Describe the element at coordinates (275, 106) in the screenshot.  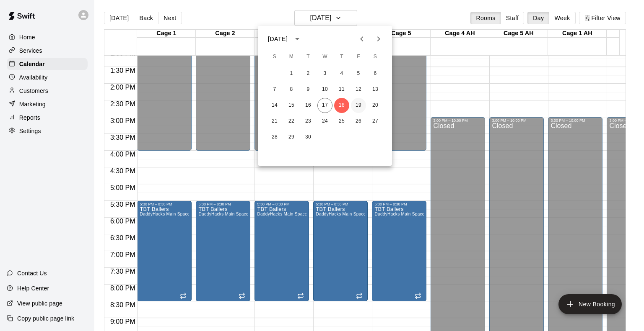
I see `button: 14` at that location.